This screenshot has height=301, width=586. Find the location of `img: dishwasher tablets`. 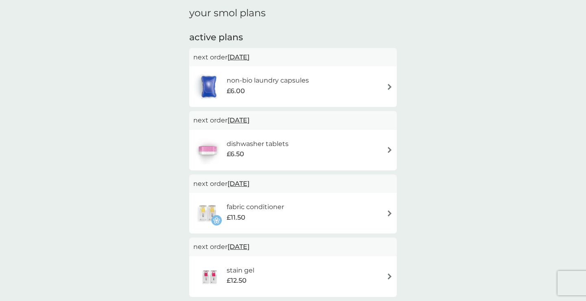

img: dishwasher tablets is located at coordinates (208, 150).